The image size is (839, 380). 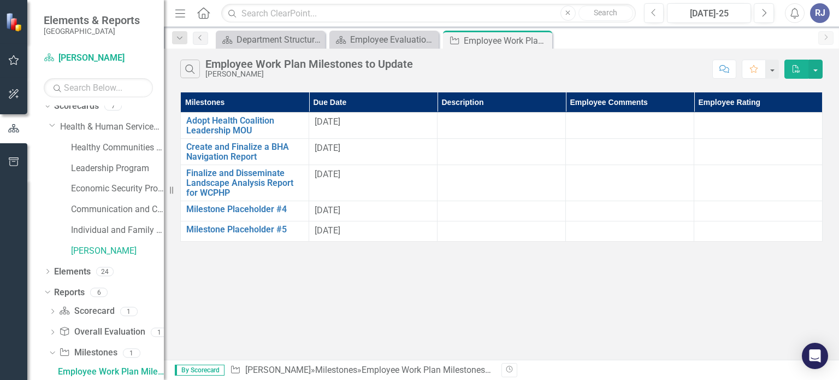 I want to click on div: Department Structure & Strategic Results, so click(x=279, y=39).